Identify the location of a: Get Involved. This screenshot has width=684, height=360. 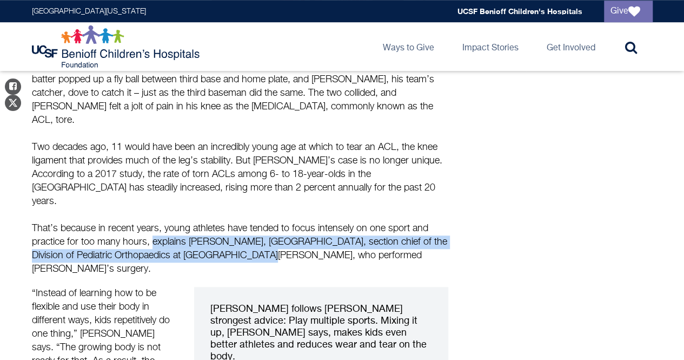
(571, 47).